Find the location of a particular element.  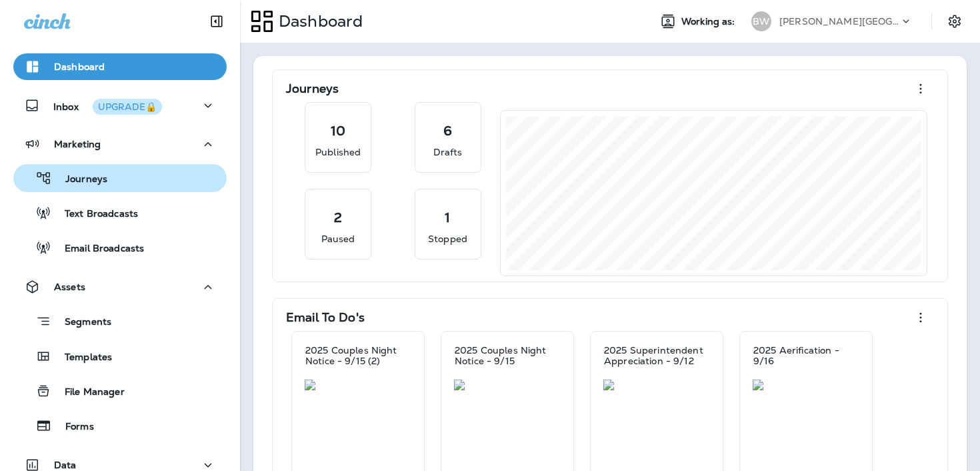

p: 2025 Aerification - 9/16 is located at coordinates (806, 355).